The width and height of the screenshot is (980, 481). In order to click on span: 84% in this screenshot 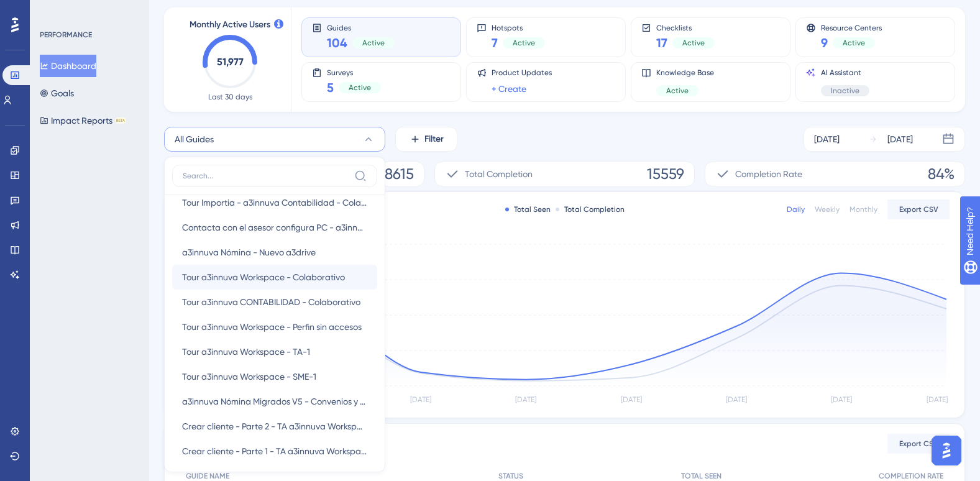, I will do `click(941, 174)`.